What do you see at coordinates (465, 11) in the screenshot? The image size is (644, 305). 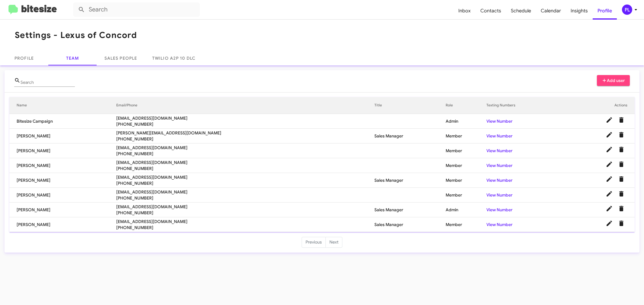 I see `span: Inbox` at bounding box center [465, 11].